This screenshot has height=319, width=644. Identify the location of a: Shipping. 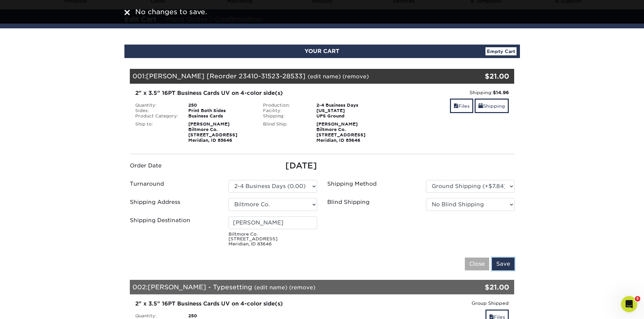
(492, 106).